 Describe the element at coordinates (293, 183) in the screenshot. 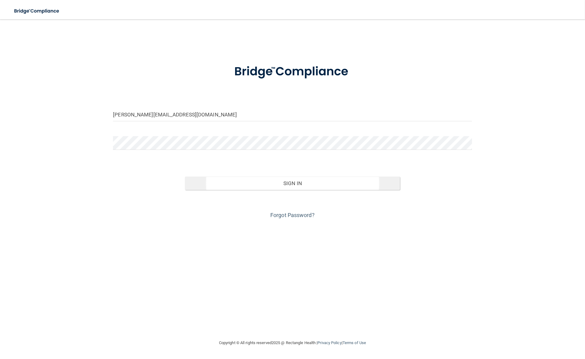

I see `button: Sign In` at that location.